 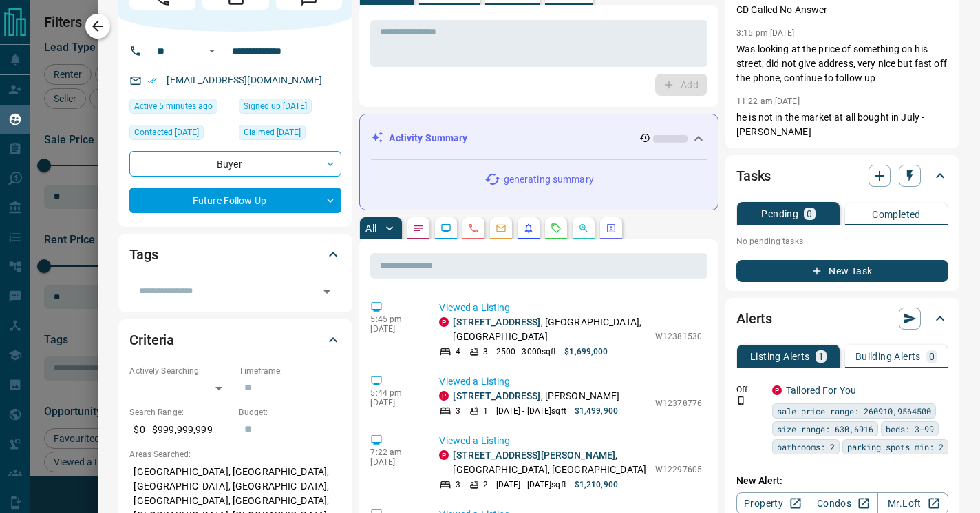 I want to click on p: 5:45 pm, so click(x=395, y=319).